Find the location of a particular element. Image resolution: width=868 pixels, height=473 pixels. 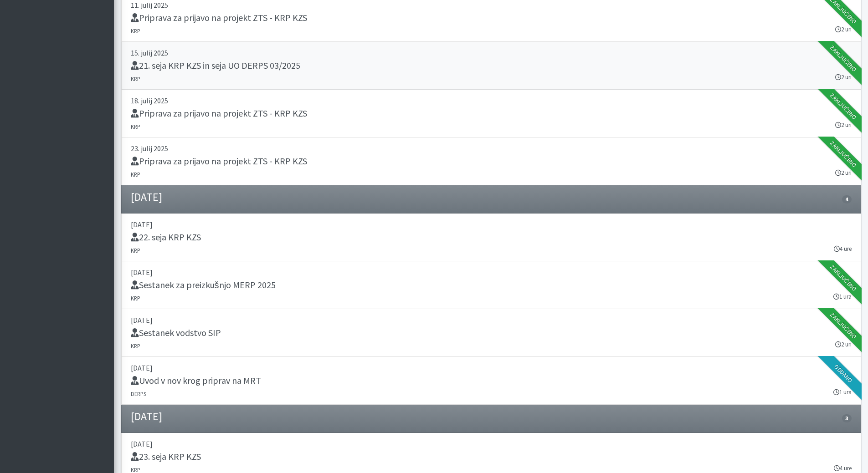

h5: Sestanek za preizkušnjo MERP 2025 is located at coordinates (203, 285).